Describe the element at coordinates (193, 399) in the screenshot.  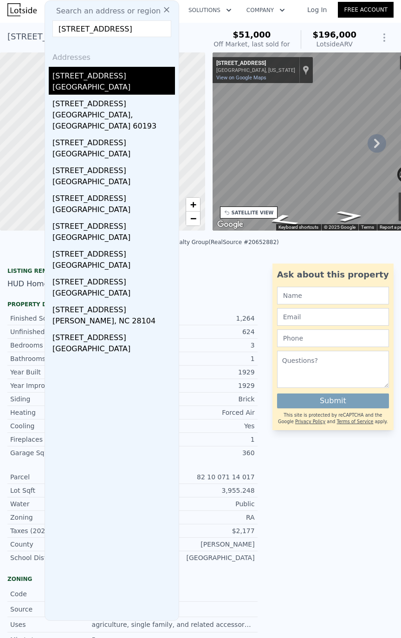
I see `div: Brick` at that location.